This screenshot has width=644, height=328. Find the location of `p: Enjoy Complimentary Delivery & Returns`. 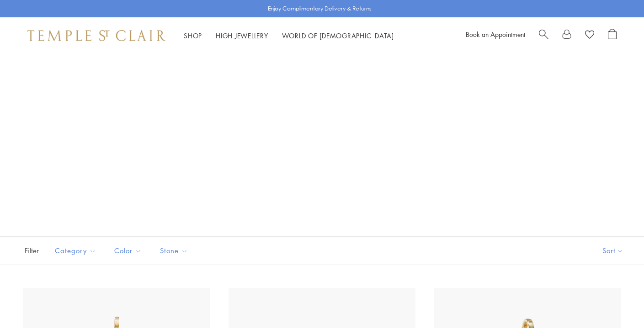

p: Enjoy Complimentary Delivery & Returns is located at coordinates (320, 9).